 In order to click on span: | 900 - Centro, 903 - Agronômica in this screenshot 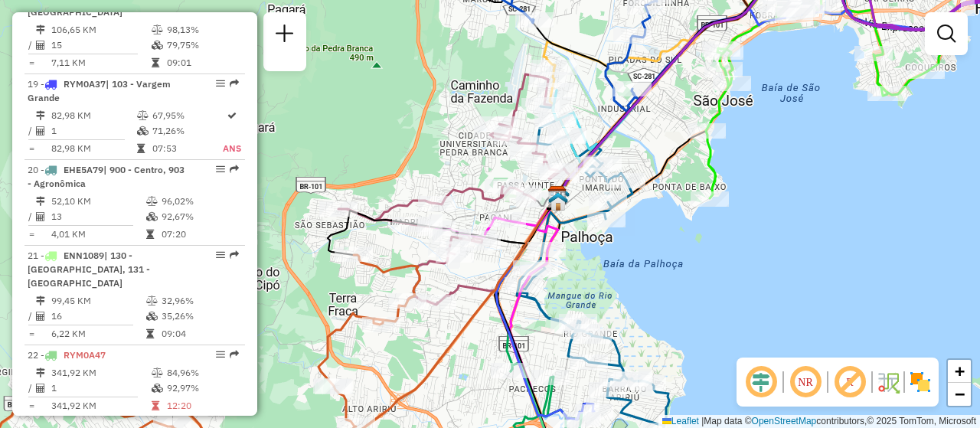, I will do `click(105, 176)`.